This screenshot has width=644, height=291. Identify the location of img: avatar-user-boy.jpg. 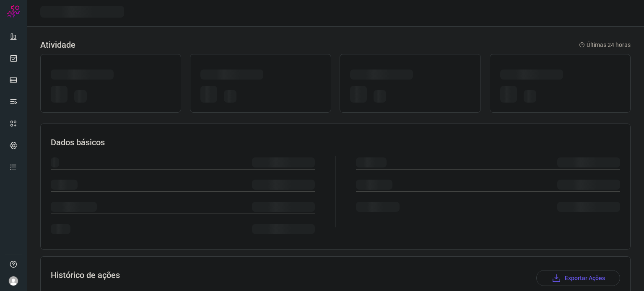
(14, 281).